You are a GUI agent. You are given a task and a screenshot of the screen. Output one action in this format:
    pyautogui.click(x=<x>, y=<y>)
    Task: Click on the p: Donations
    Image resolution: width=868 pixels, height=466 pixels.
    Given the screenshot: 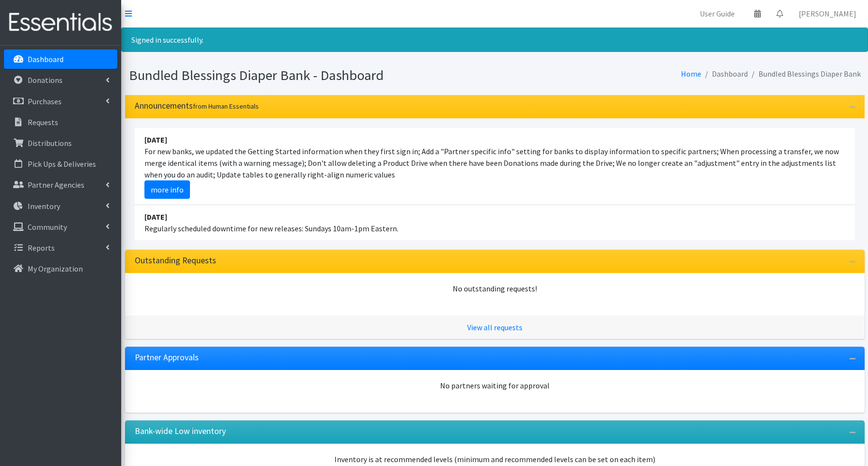 What is the action you would take?
    pyautogui.click(x=45, y=80)
    